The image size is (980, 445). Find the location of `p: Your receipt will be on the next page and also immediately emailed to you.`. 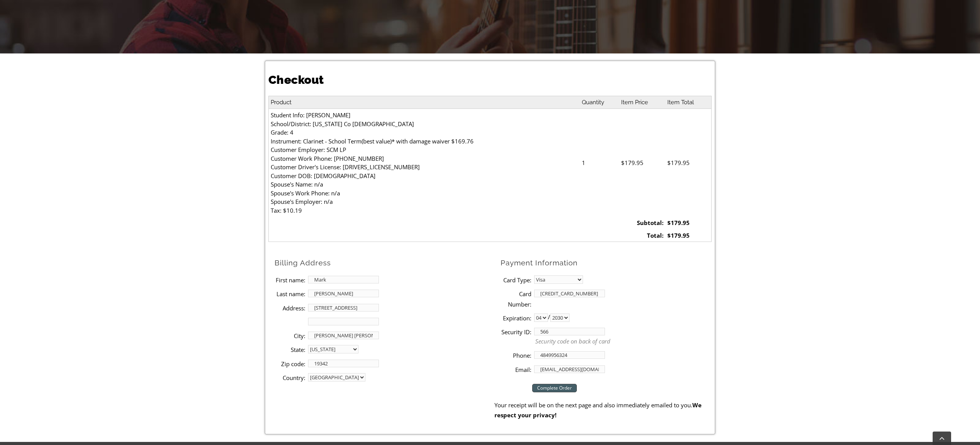

p: Your receipt will be on the next page and also immediately emailed to you. is located at coordinates (603, 410).